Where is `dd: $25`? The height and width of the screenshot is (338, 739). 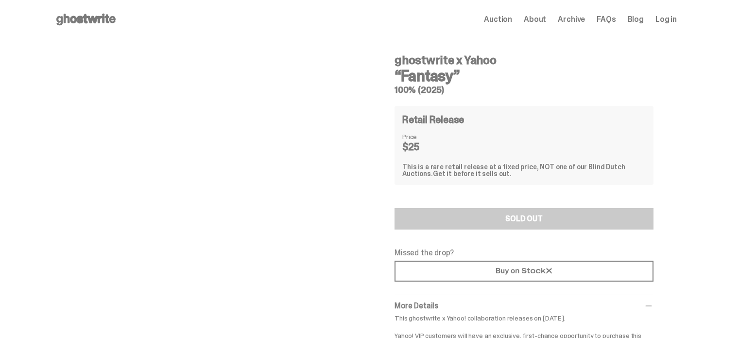 dd: $25 is located at coordinates (427, 147).